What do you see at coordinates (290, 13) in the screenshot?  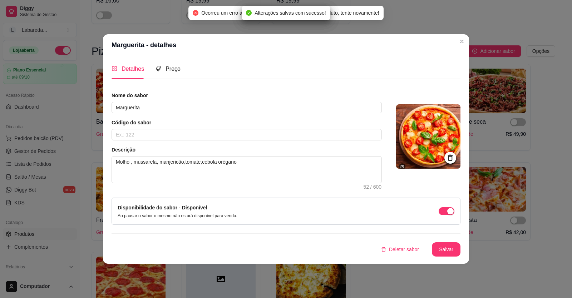 I see `span: Ocorreu um erro ao alterar o status de visibilidade do produto, tente novamente!` at bounding box center [290, 13].